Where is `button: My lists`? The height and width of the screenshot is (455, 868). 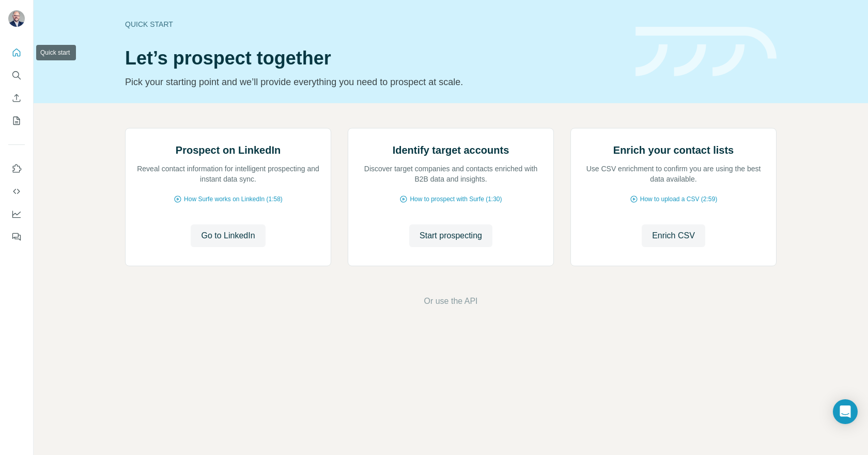 button: My lists is located at coordinates (16, 121).